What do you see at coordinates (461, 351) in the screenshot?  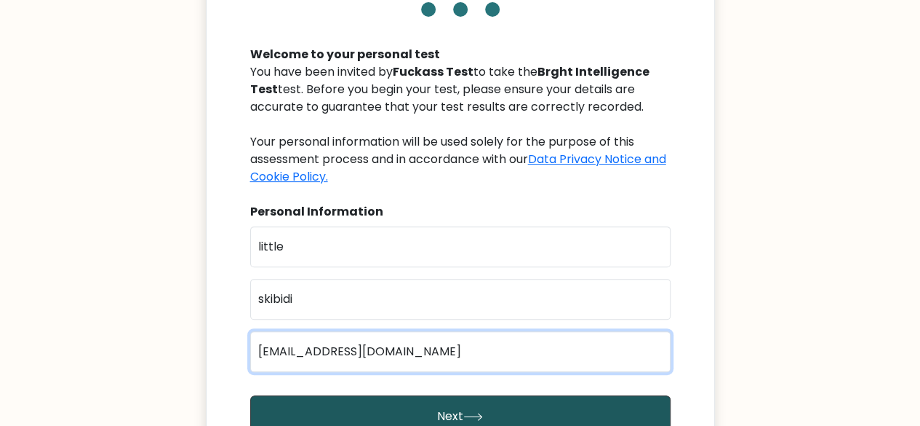 I see `input: Email` at bounding box center [461, 351].